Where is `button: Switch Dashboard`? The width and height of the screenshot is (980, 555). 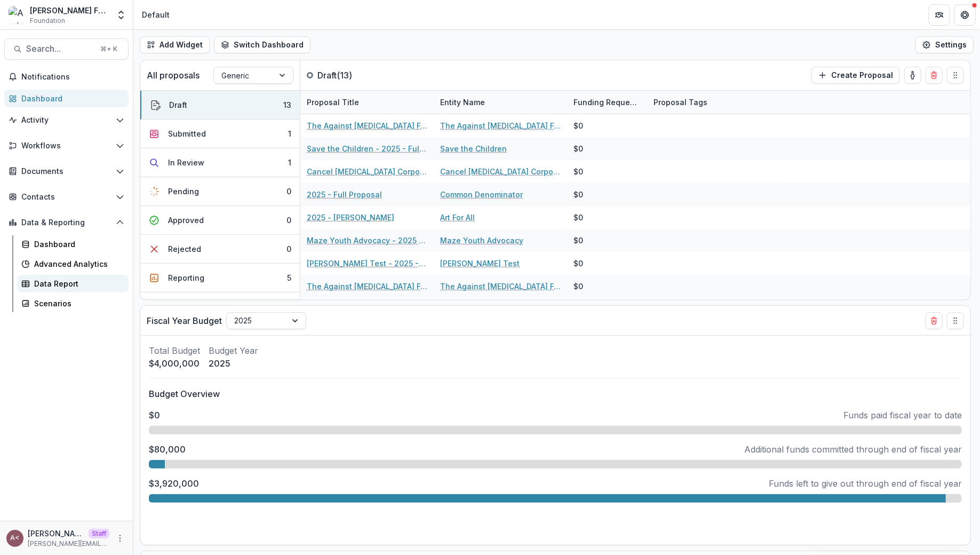
button: Switch Dashboard is located at coordinates (262, 45).